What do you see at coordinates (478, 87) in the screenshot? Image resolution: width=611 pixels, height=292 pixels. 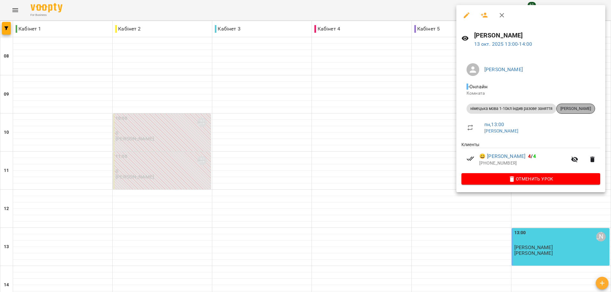 I see `span: - Онлайн` at bounding box center [478, 87].